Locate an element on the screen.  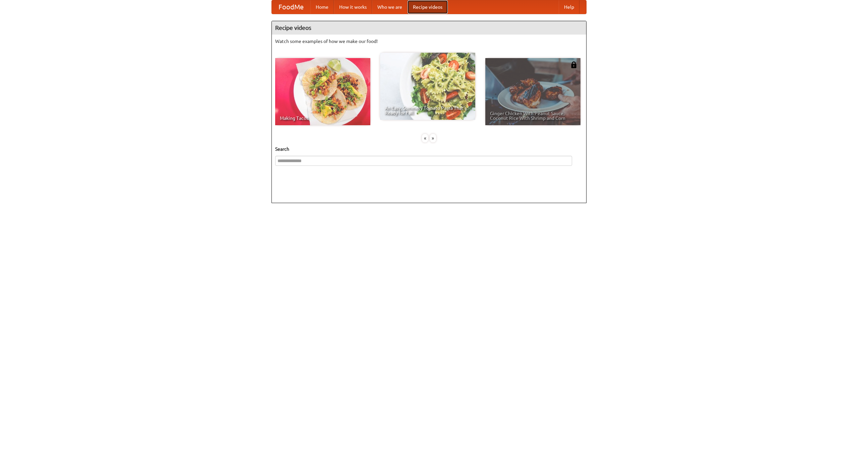
a: How it works is located at coordinates (353, 7).